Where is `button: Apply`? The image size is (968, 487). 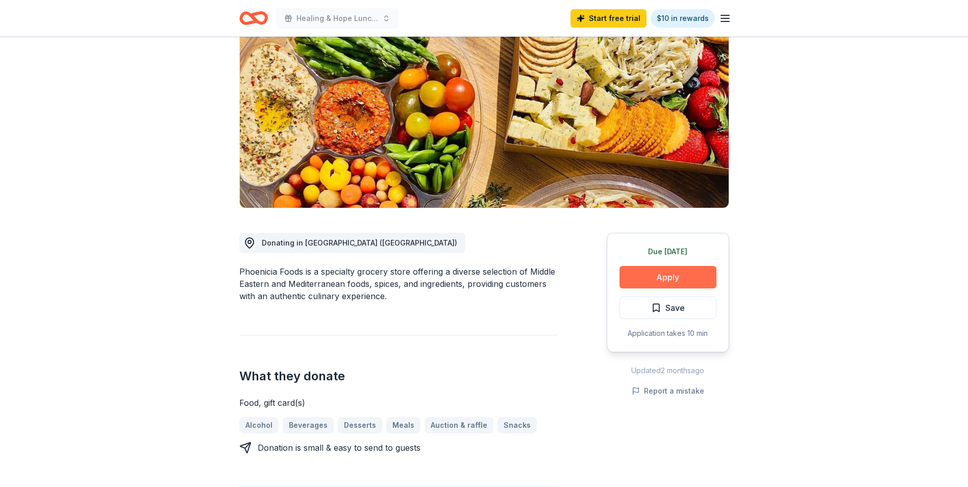 button: Apply is located at coordinates (668, 277).